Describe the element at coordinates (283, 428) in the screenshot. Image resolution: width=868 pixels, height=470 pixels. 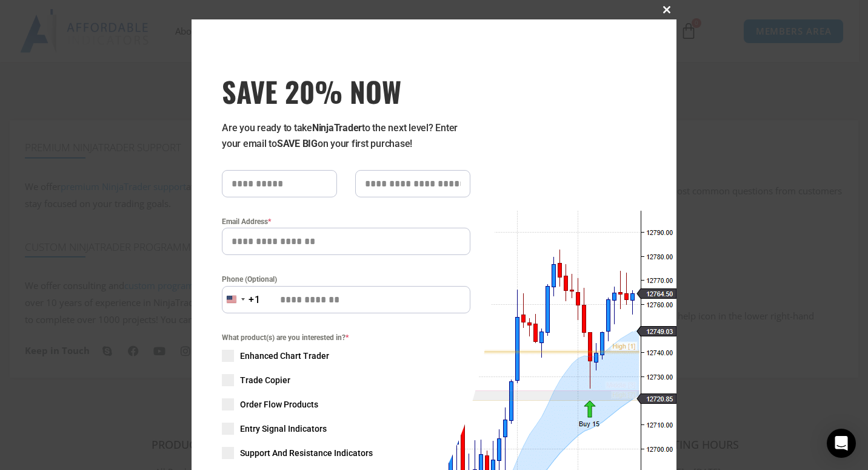
I see `span: Entry Signal Indicators` at that location.